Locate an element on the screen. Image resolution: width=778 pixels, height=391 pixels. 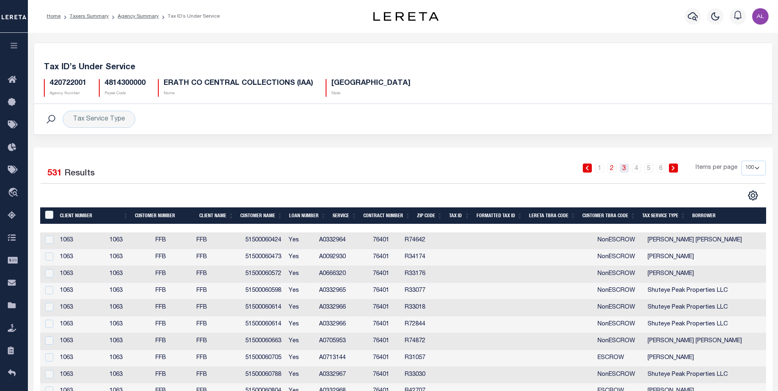
td: A0332966 is located at coordinates (343, 308).